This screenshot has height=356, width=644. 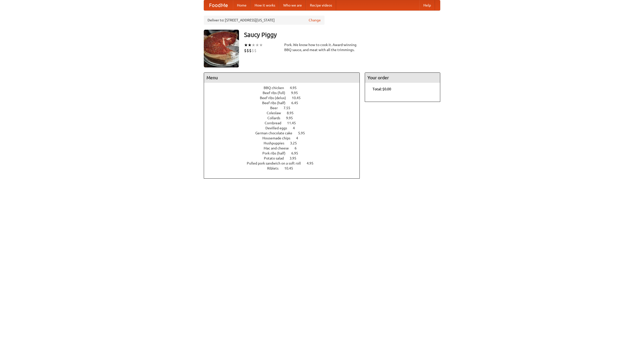 What do you see at coordinates (285, 163) in the screenshot?
I see `a: Pulled pork sandwich on a soft roll 4.95` at bounding box center [285, 163].